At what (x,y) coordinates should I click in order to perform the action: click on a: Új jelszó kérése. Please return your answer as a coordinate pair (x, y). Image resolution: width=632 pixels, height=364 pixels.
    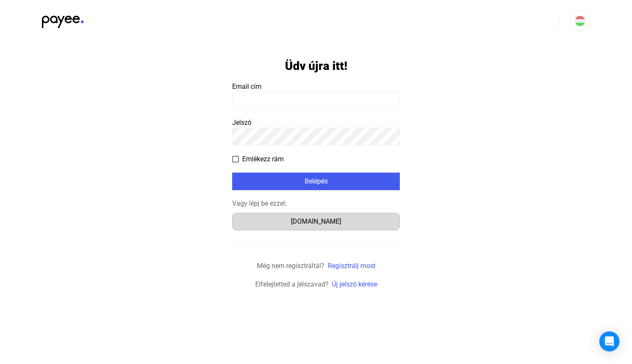
    Looking at the image, I should click on (355, 284).